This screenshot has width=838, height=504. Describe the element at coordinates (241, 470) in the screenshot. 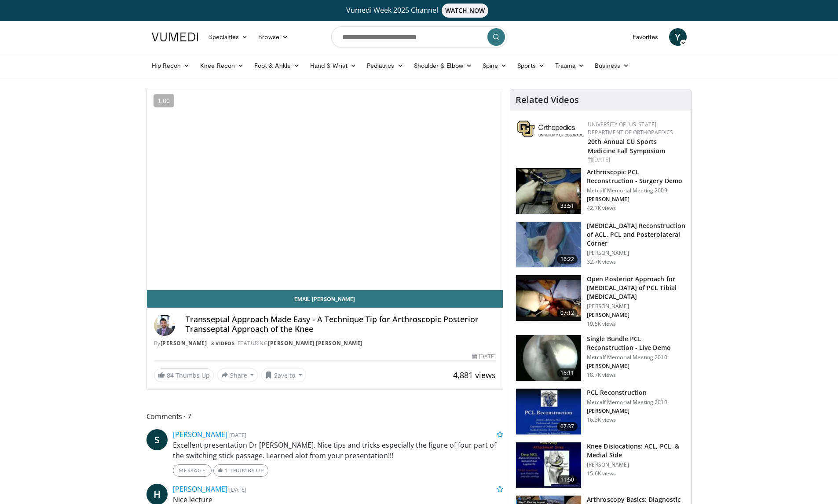

I see `a: 1 Thumbs Up` at that location.